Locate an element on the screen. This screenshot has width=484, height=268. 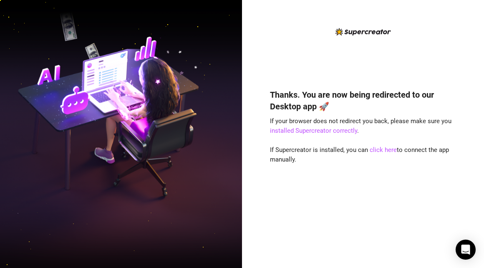
div: Open Intercom Messenger is located at coordinates (466, 249).